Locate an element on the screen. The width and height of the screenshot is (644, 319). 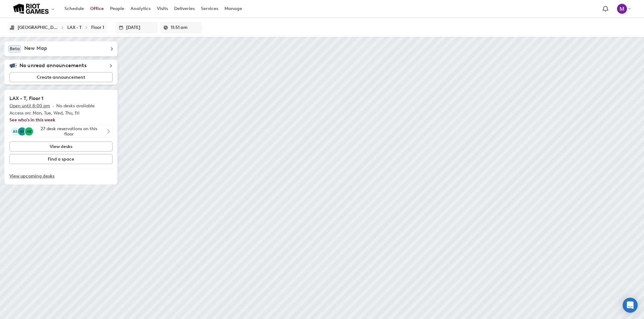
input: Enter date in L format or select it from the dropdown is located at coordinates (140, 27).